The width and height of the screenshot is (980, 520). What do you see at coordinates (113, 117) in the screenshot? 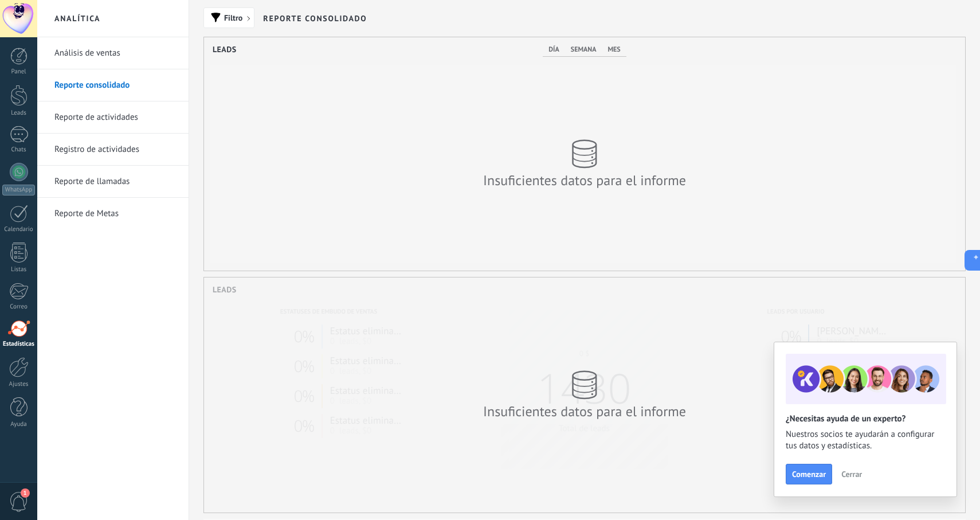
I see `li: Reporte de actividades` at bounding box center [113, 117].